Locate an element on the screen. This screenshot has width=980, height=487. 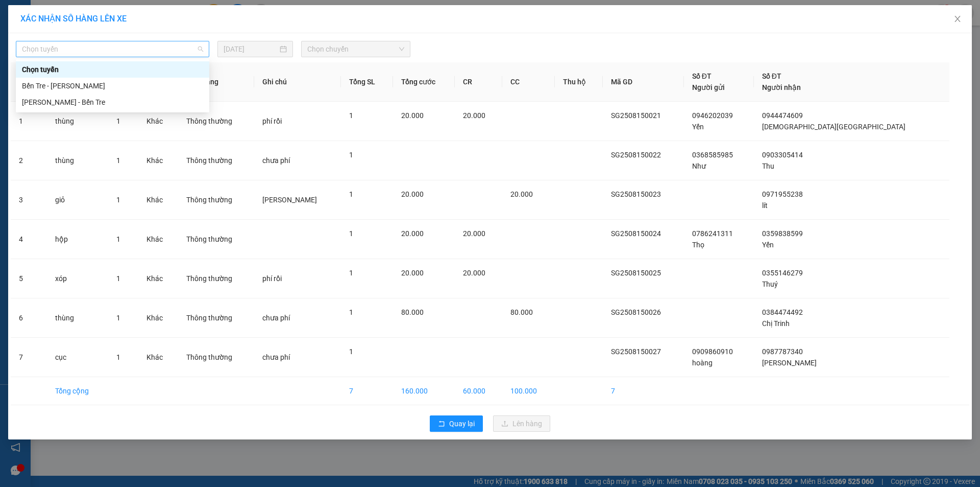
span: SG2508150024 is located at coordinates (636, 233).